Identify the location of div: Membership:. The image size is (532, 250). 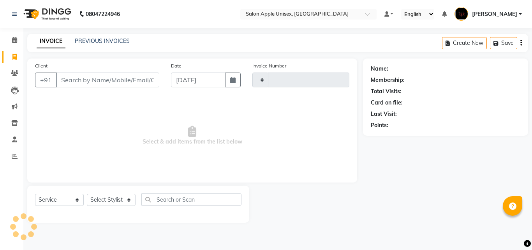
(388, 80).